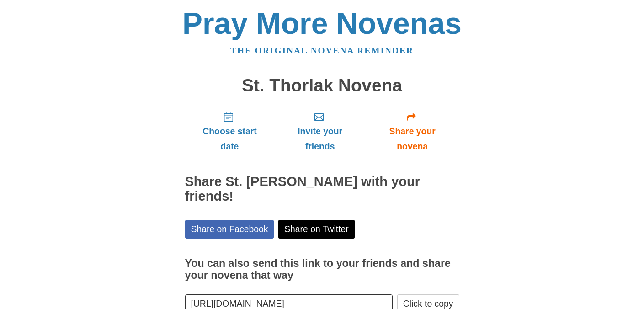 This screenshot has height=309, width=644. I want to click on span: Share your novena, so click(412, 139).